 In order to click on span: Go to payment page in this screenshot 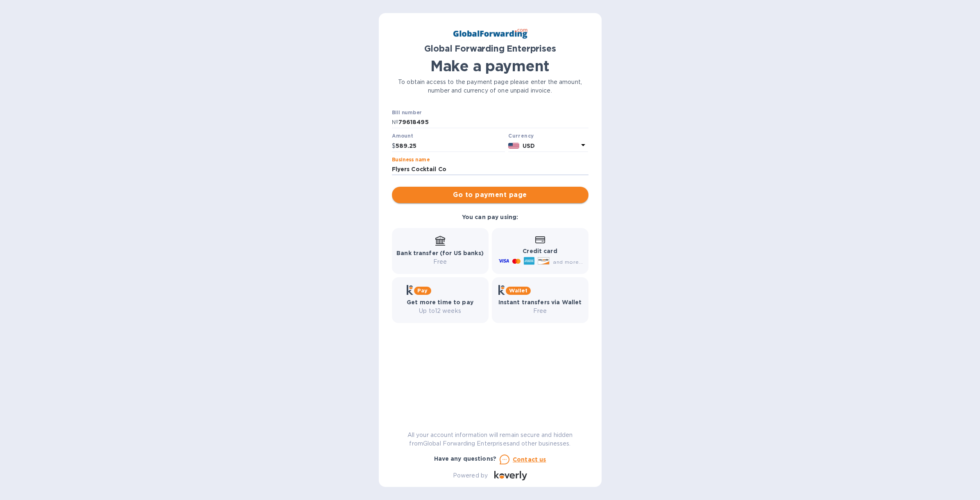, I will do `click(490, 195)`.